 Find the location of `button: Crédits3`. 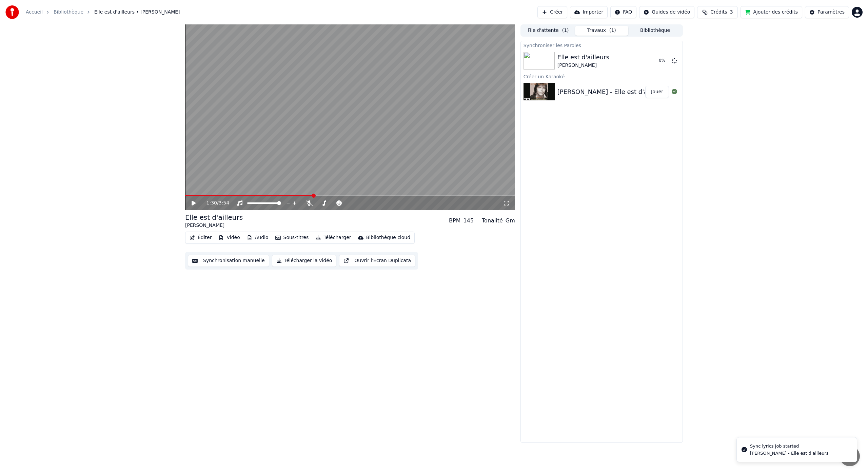

button: Crédits3 is located at coordinates (718, 12).